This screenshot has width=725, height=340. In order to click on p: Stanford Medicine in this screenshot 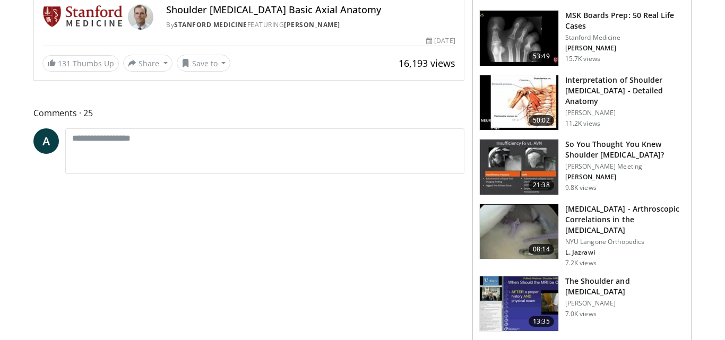, I will do `click(625, 38)`.